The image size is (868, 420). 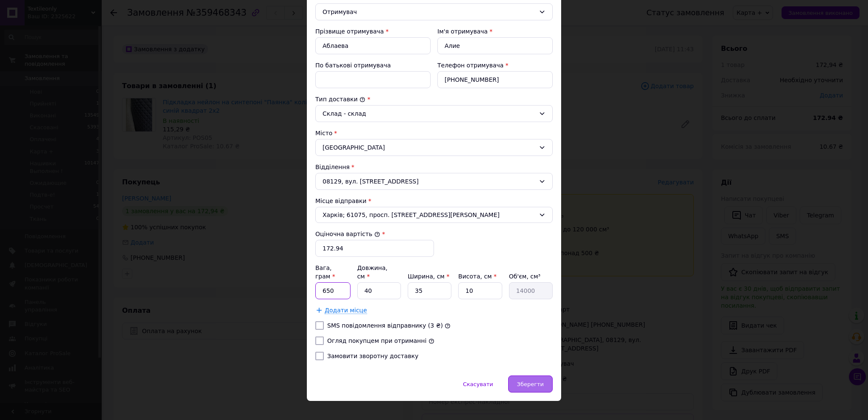 I want to click on label: Огляд покупцем при отриманні, so click(x=377, y=341).